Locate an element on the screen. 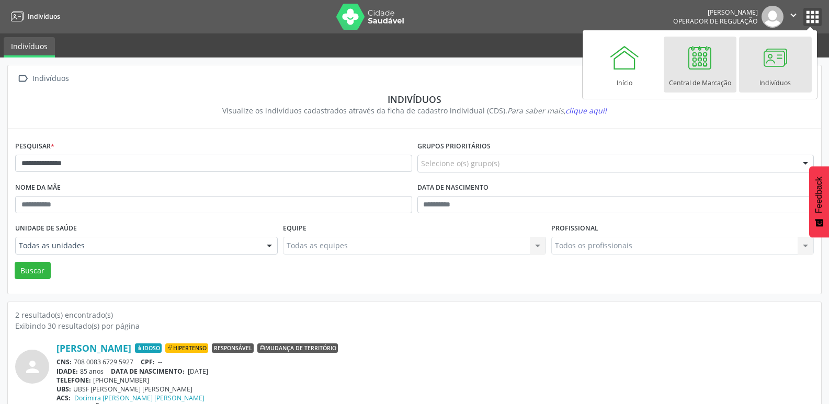  label: Unidade de saúde is located at coordinates (46, 229).